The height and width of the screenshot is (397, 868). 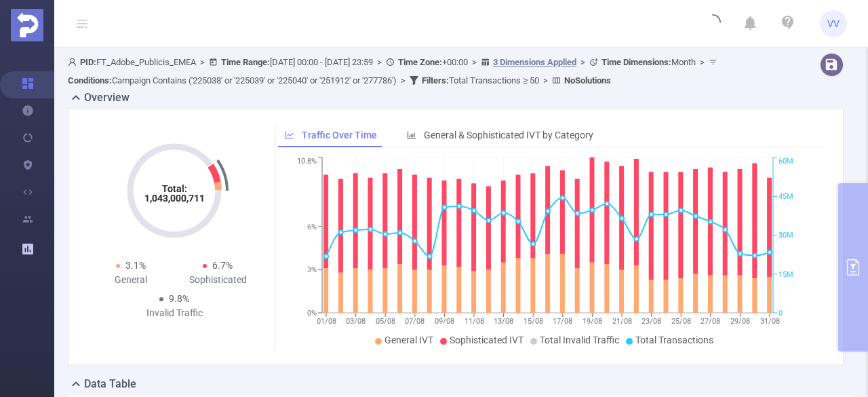 What do you see at coordinates (88, 62) in the screenshot?
I see `b: PID:` at bounding box center [88, 62].